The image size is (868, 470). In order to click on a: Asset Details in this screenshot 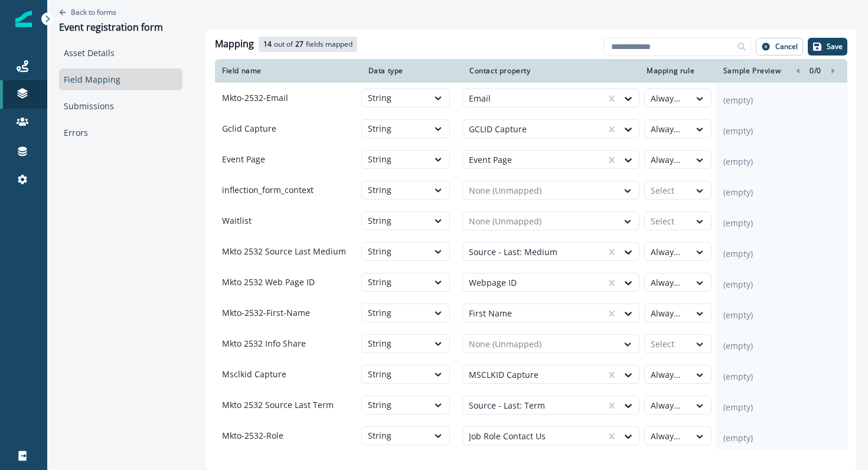, I will do `click(121, 52)`.